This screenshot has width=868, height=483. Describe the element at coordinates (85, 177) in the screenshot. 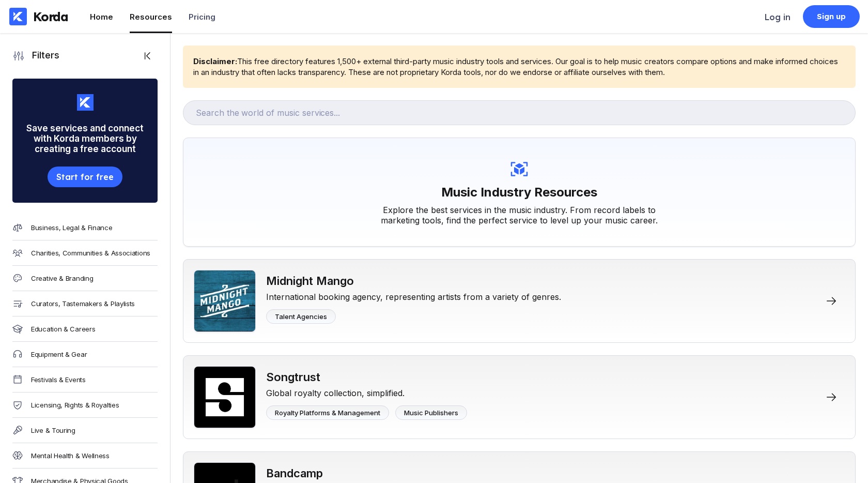

I see `div: Start for free` at that location.